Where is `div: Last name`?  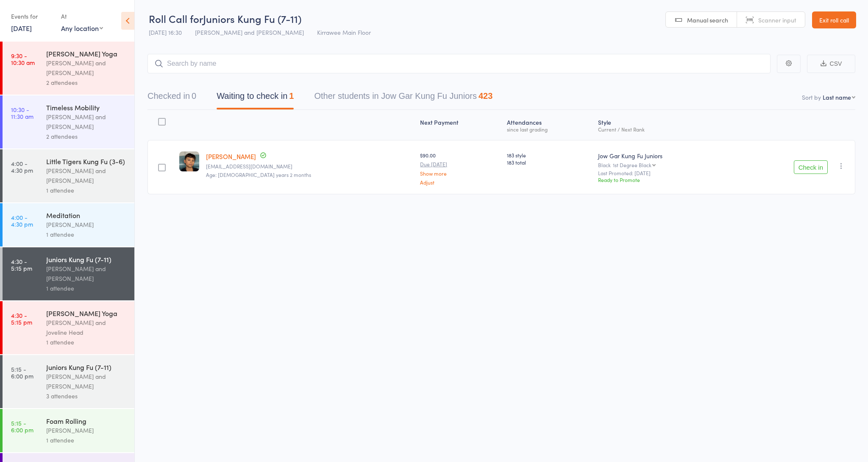 div: Last name is located at coordinates (837, 97).